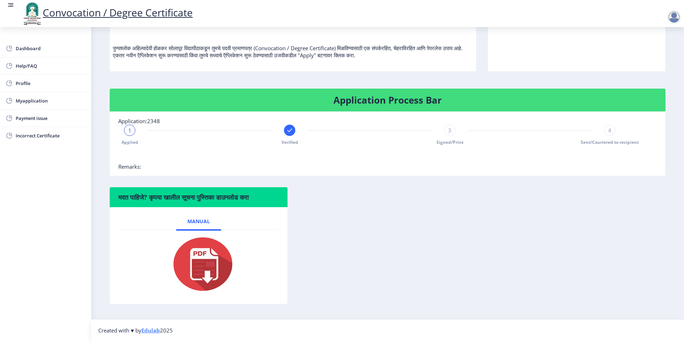 Image resolution: width=684 pixels, height=341 pixels. What do you see at coordinates (387, 100) in the screenshot?
I see `h4: Application Process Bar` at bounding box center [387, 100].